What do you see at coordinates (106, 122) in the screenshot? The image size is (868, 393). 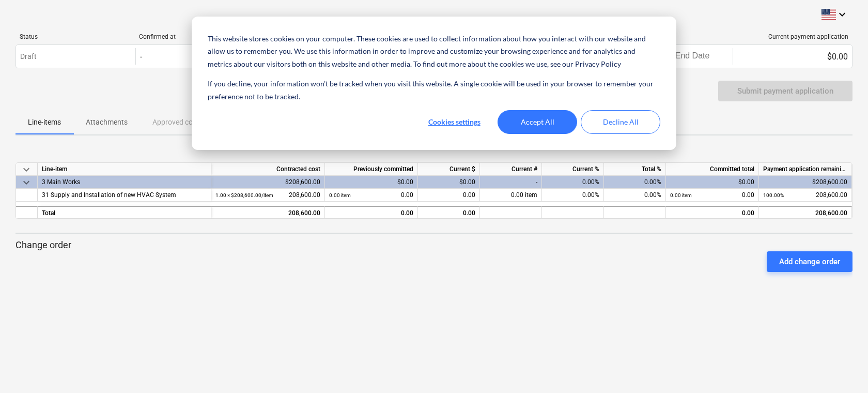 I see `p: Attachments` at bounding box center [106, 122].